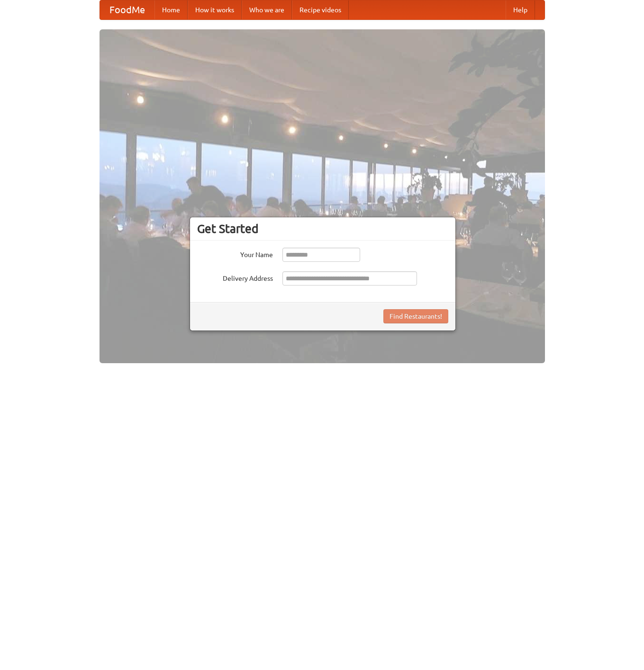  Describe the element at coordinates (214, 10) in the screenshot. I see `a: How it works` at that location.